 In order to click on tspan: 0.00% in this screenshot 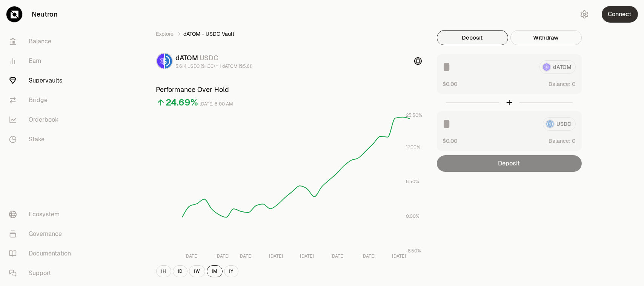, I will do `click(413, 216)`.